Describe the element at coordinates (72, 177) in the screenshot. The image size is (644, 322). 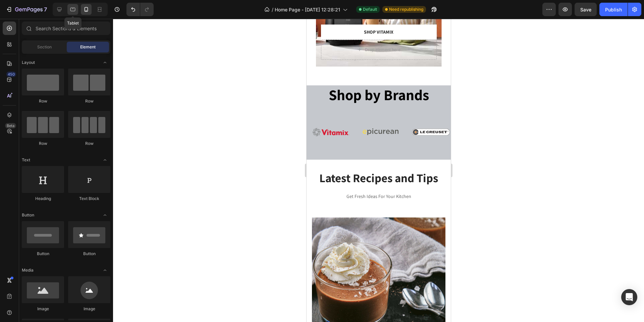
I see `p: Get Fresh Ideas For Your Kitchen` at that location.